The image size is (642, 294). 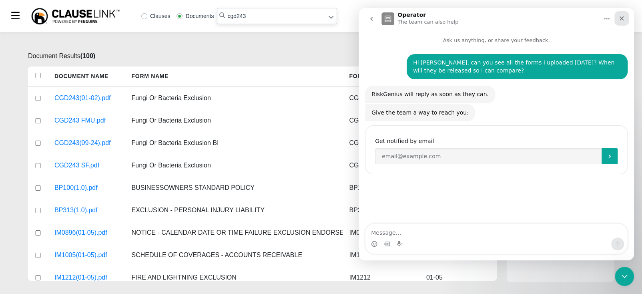 What do you see at coordinates (234, 188) in the screenshot?
I see `div: BUSINESSOWNERS STANDARD POLICY` at bounding box center [234, 188].